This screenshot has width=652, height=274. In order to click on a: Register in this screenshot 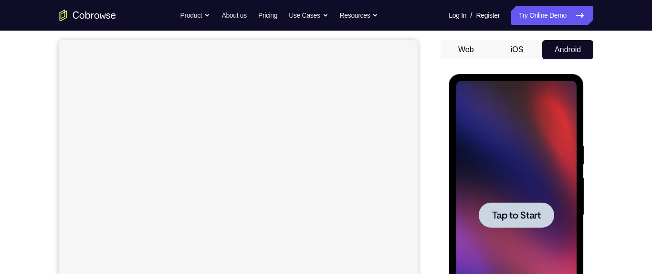, I will do `click(488, 15)`.